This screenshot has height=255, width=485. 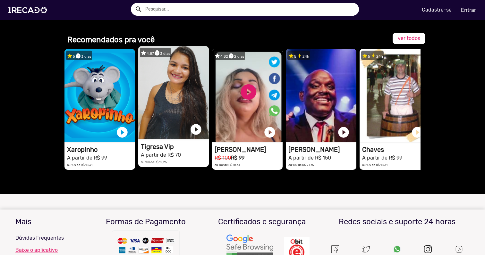 I want to click on h1: Xaropinho, so click(x=101, y=150).